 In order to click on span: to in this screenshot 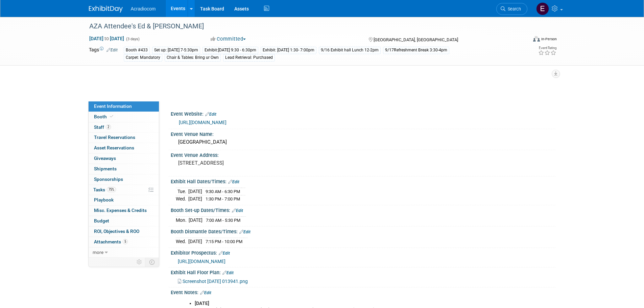, I will do `click(106, 38)`.